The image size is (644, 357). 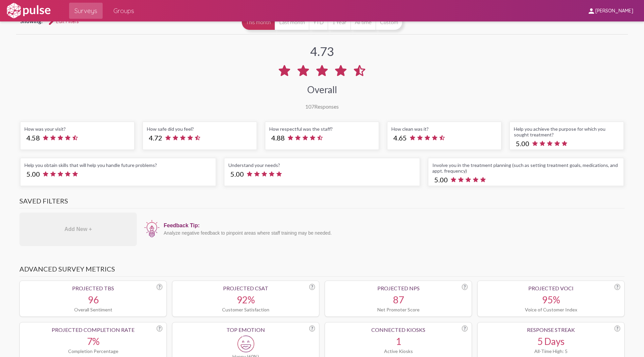 I want to click on div: Projected TBS, so click(x=93, y=288).